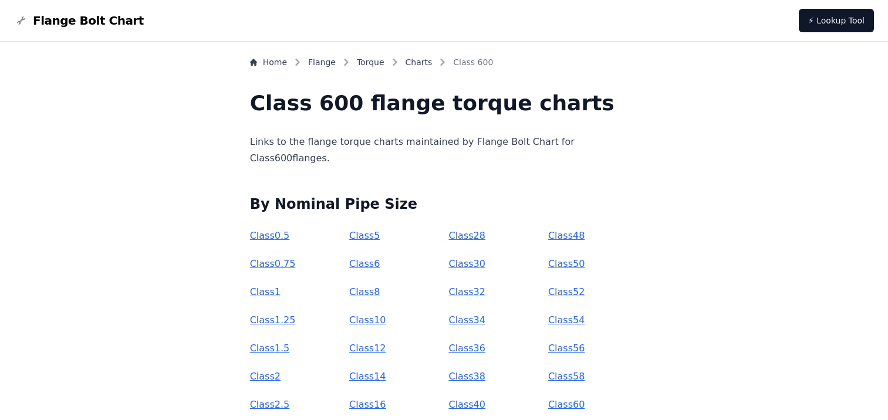 The width and height of the screenshot is (888, 420). What do you see at coordinates (367, 376) in the screenshot?
I see `a: Class14` at bounding box center [367, 376].